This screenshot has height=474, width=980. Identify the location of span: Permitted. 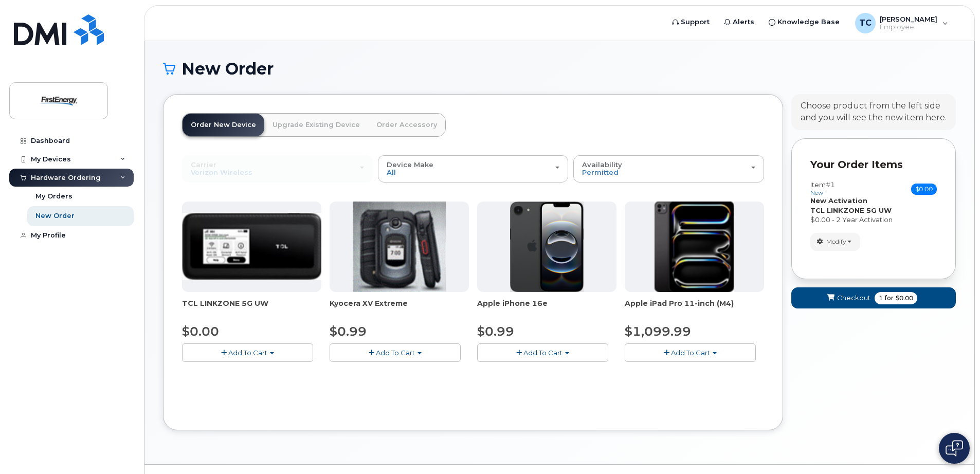
(600, 172).